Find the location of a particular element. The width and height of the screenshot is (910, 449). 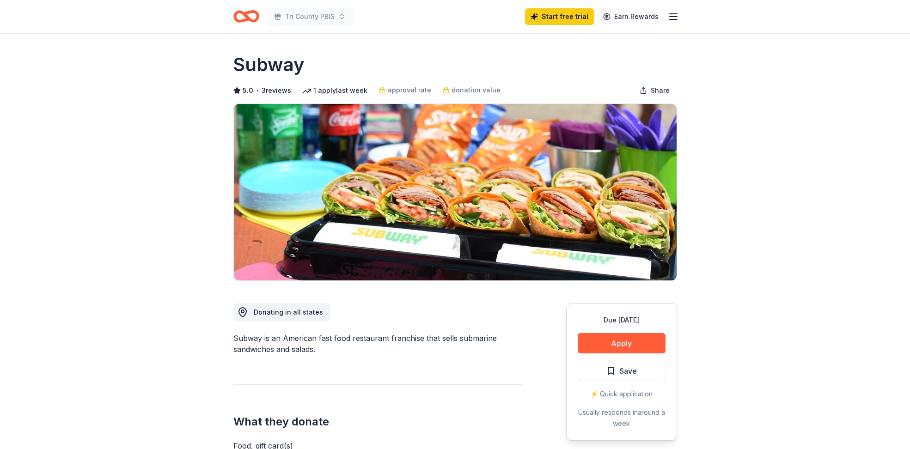

div: Usually responds in around a week is located at coordinates (622, 418).